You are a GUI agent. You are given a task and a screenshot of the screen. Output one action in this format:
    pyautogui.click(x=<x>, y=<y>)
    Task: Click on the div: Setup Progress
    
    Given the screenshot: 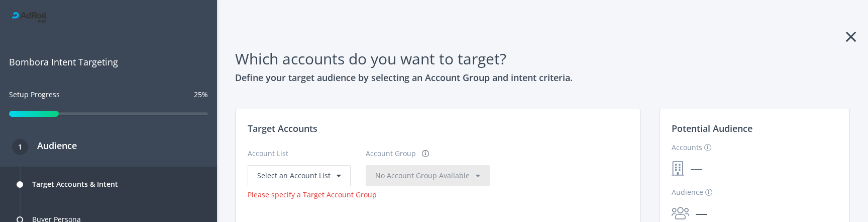 What is the action you would take?
    pyautogui.click(x=34, y=99)
    